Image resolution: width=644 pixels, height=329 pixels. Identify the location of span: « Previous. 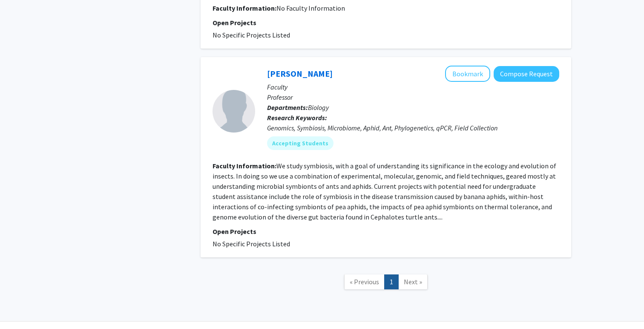
(364, 282).